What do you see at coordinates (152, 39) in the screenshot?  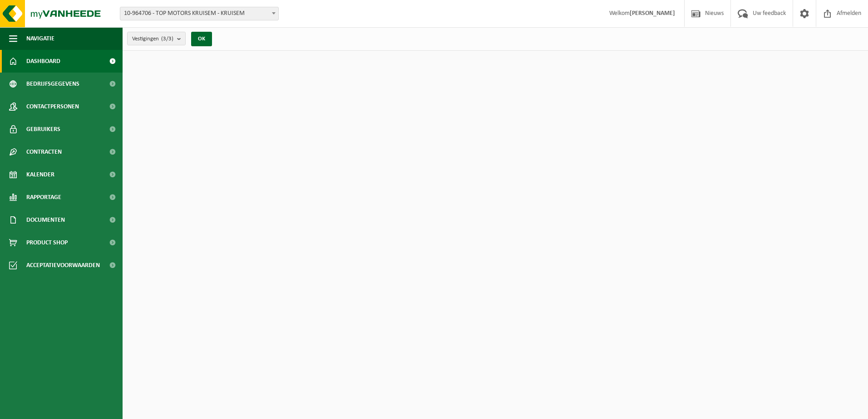 I see `span: Vestigingen` at bounding box center [152, 39].